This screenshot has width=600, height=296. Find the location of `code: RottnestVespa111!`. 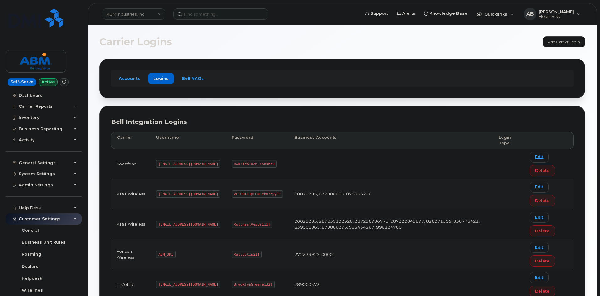

code: RottnestVespa111! is located at coordinates (252, 225).